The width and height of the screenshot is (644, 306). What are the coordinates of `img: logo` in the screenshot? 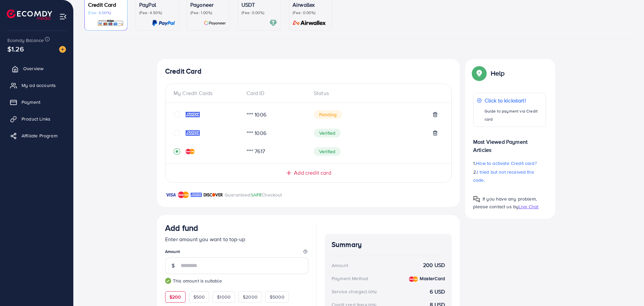 It's located at (29, 15).